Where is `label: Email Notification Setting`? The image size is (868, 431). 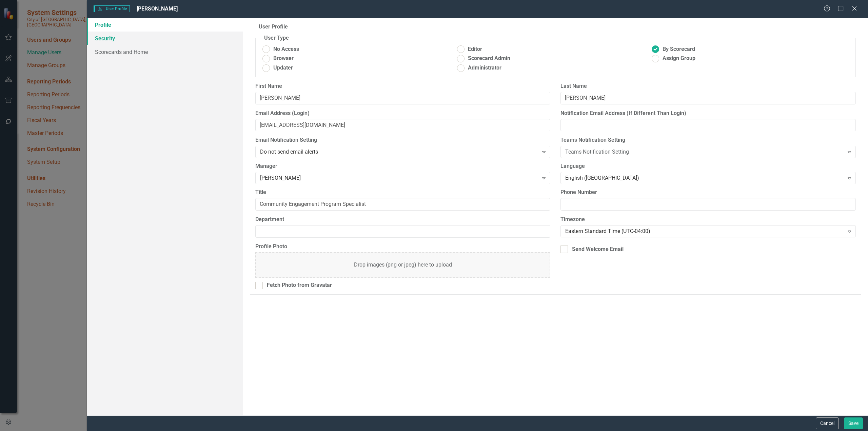
label: Email Notification Setting is located at coordinates (403, 140).